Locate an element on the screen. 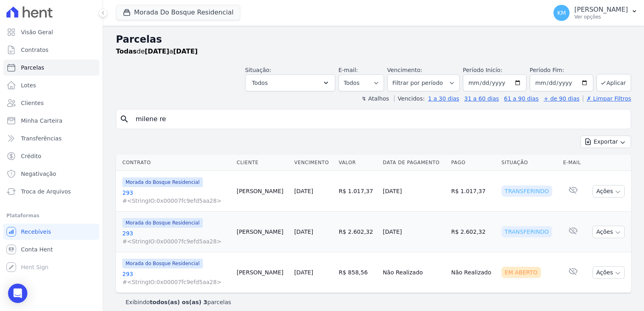  a: ✗ Limpar Filtros is located at coordinates (607, 98).